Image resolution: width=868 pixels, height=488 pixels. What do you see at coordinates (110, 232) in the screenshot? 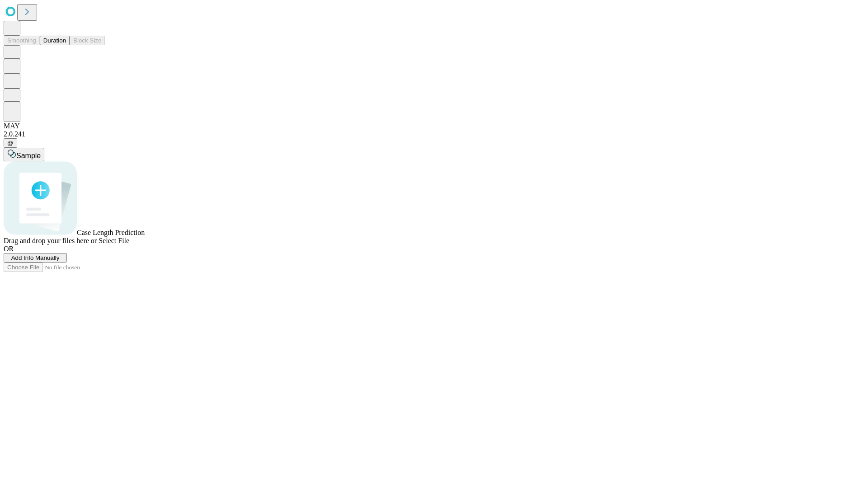
I see `span: Case Length Prediction` at bounding box center [110, 232].